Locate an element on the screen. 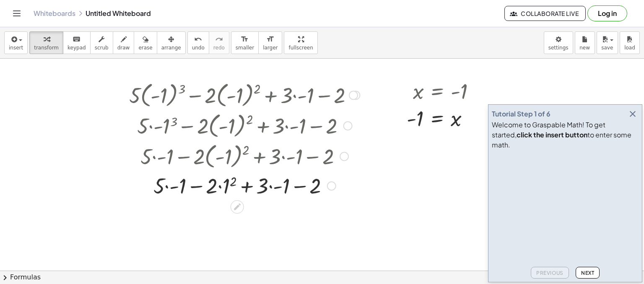 This screenshot has height=284, width=644. span: transform is located at coordinates (46, 48).